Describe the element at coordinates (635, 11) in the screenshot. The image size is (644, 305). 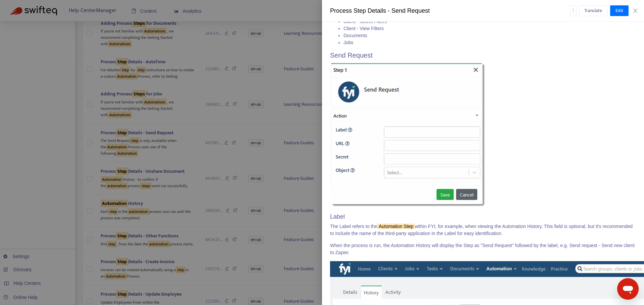
I see `span: close` at that location.